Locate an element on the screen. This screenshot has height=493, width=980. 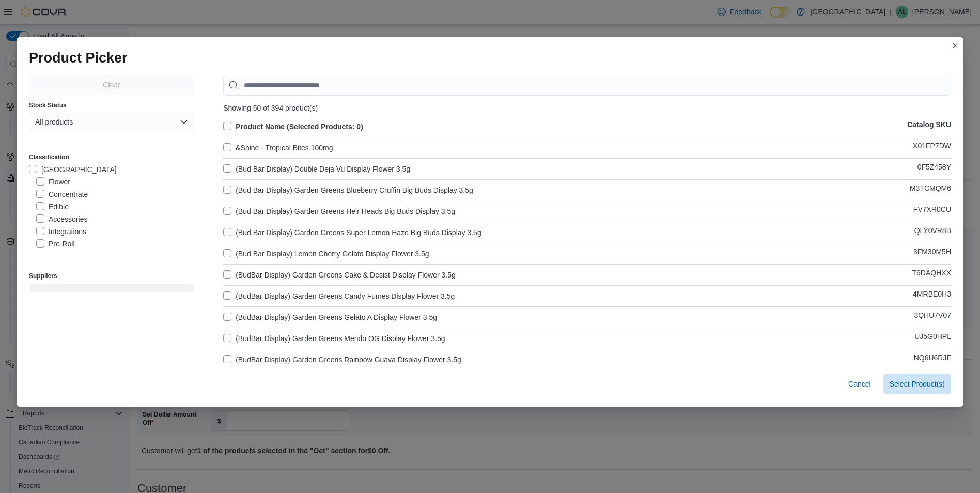
button: Cancel is located at coordinates (860, 384).